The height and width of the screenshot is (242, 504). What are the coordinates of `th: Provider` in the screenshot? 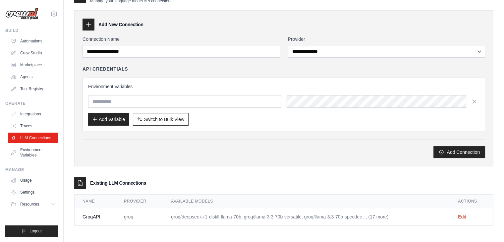 It's located at (140, 201).